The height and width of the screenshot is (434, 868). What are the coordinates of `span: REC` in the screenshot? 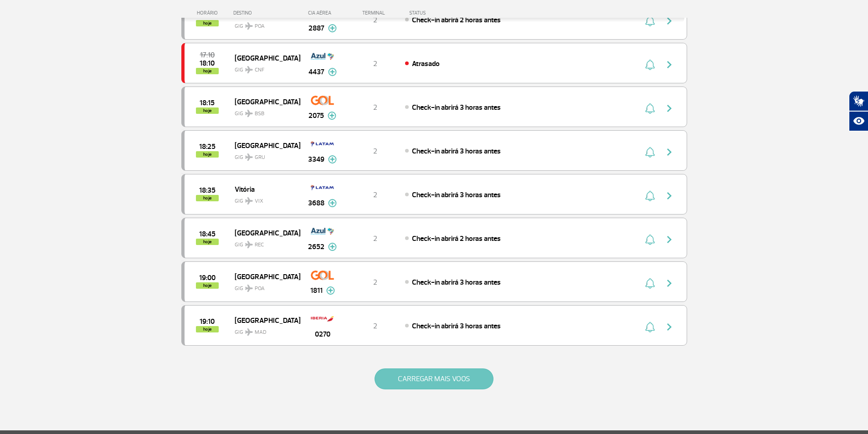 It's located at (259, 245).